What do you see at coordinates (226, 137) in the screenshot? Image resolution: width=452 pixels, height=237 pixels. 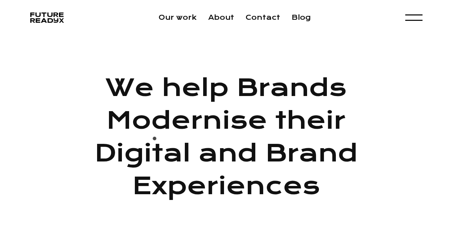 I see `h1: We help Brands Modernise their Digital and Brand Experiences` at bounding box center [226, 137].